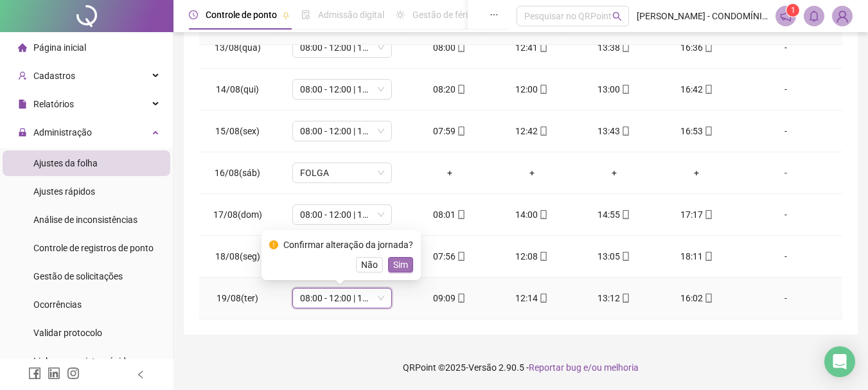  Describe the element at coordinates (449, 215) in the screenshot. I see `div: 08:01` at that location.